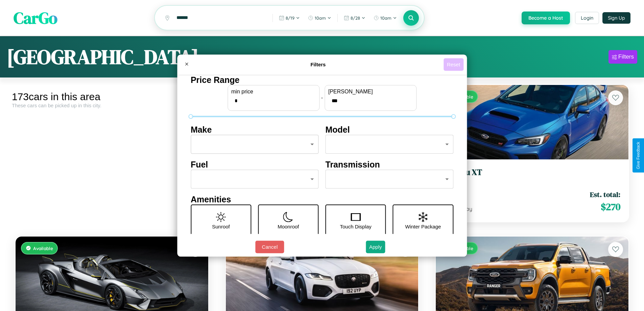 The height and width of the screenshot is (311, 644). What do you see at coordinates (611, 206) in the screenshot?
I see `span: $ 270` at bounding box center [611, 206].